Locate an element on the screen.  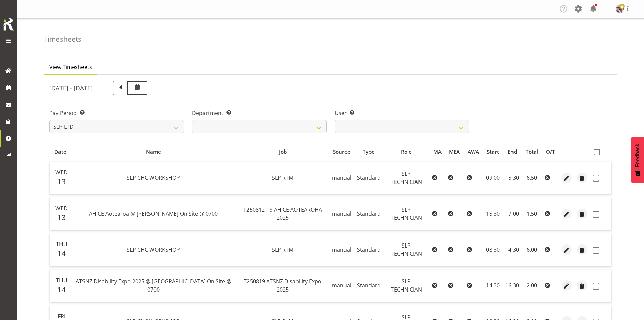
td: 08:30 is located at coordinates (493, 249).